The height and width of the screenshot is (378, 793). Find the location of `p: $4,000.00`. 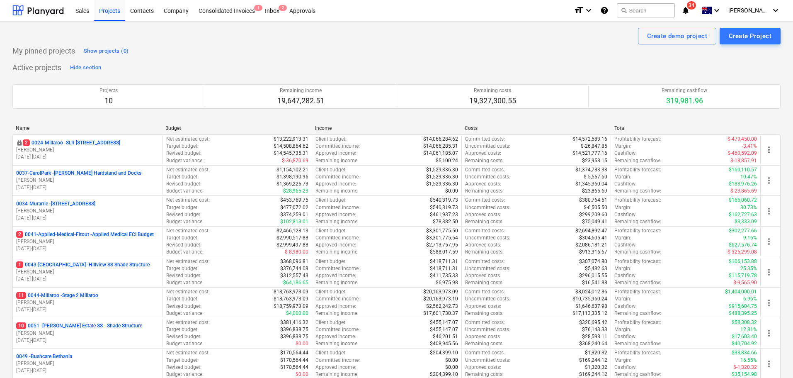

p: $4,000.00 is located at coordinates (297, 313).